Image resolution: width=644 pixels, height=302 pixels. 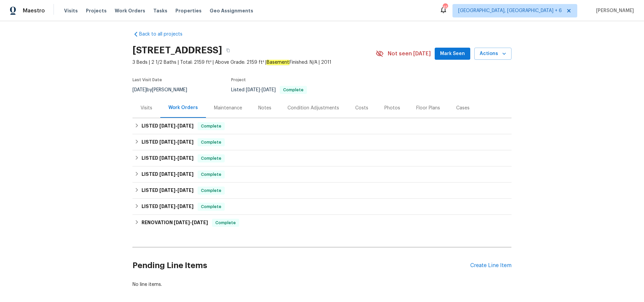 I want to click on div: No line items., so click(x=322, y=285).